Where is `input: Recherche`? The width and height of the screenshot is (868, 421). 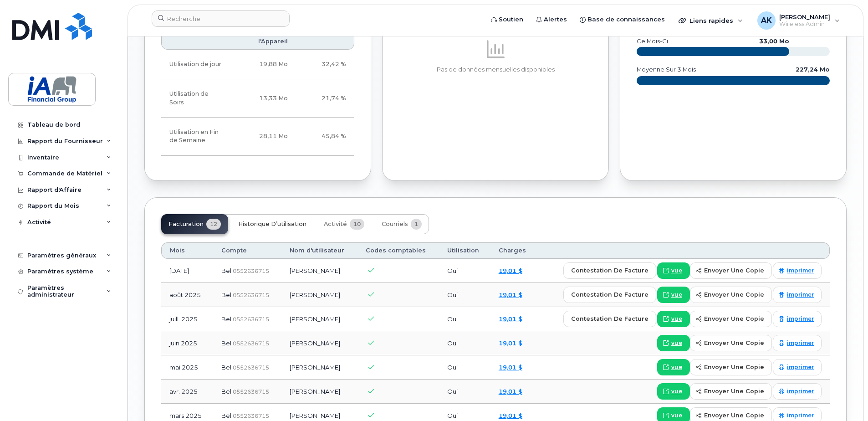
input: Recherche is located at coordinates (220, 19).